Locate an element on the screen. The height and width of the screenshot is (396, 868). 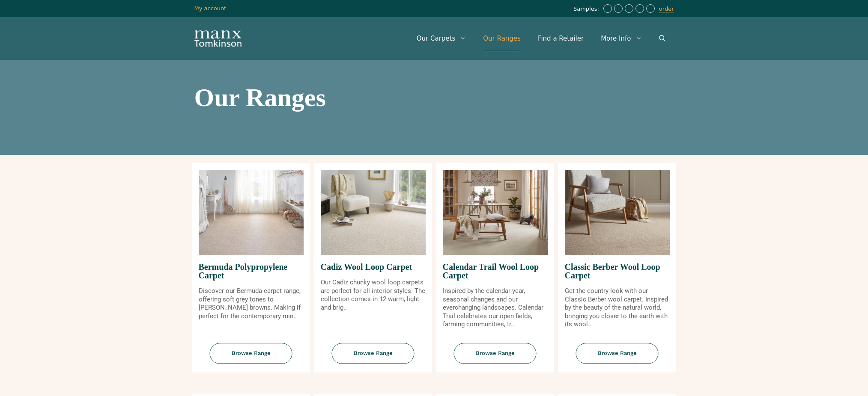
h1: Our Ranges is located at coordinates (434, 98).